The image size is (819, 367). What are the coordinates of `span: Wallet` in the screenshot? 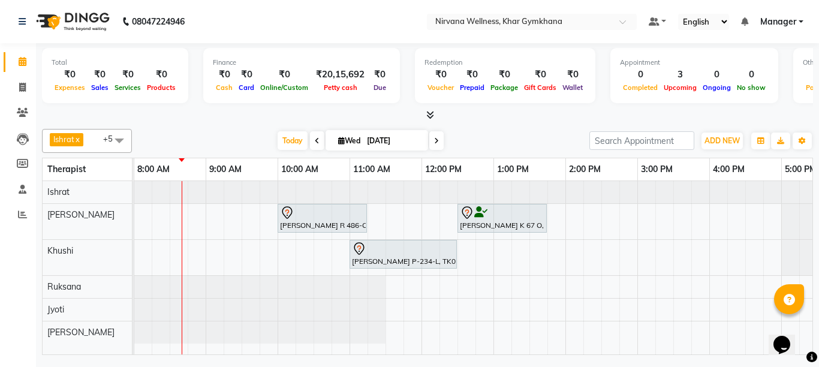 It's located at (572, 87).